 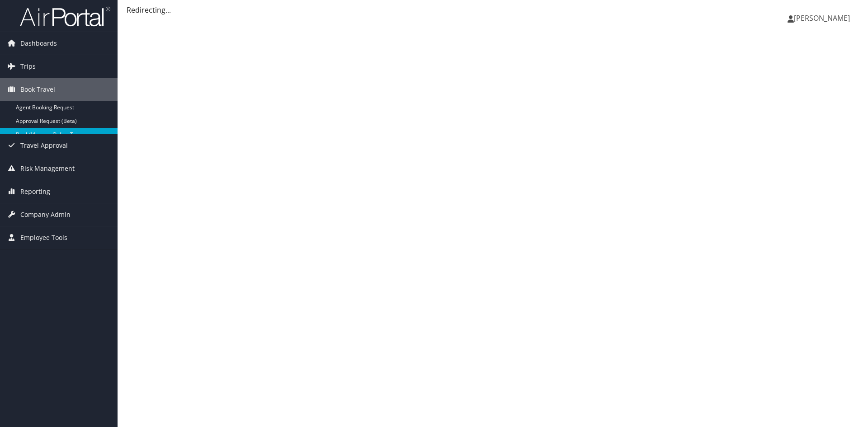 What do you see at coordinates (493, 10) in the screenshot?
I see `div: Redirecting...` at bounding box center [493, 10].